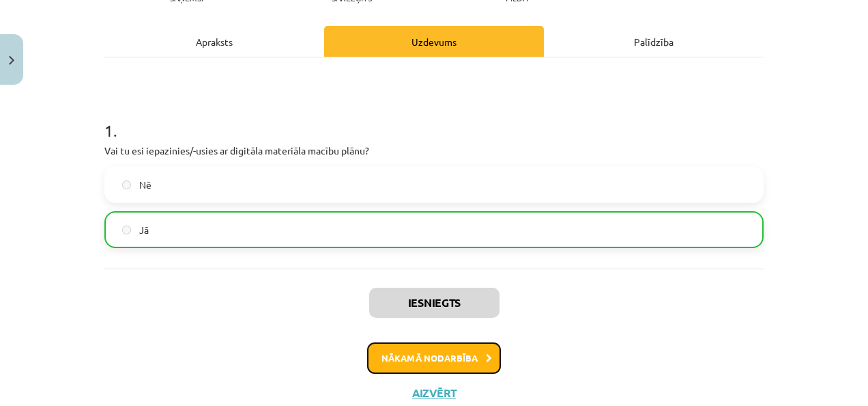  What do you see at coordinates (653, 41) in the screenshot?
I see `div: Palīdzība` at bounding box center [653, 41].